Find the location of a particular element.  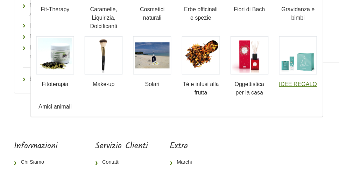

a: Make-up is located at coordinates (104, 62).